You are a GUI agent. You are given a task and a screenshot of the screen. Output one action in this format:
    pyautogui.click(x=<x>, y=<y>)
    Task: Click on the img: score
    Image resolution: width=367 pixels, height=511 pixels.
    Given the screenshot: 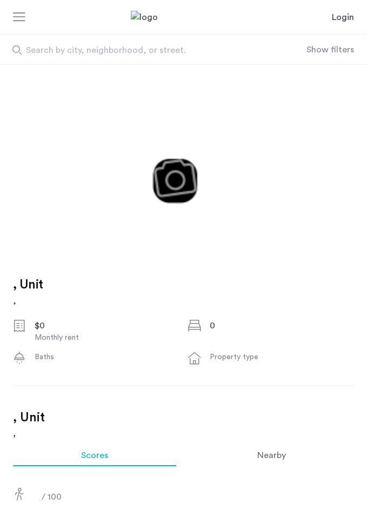 What is the action you would take?
    pyautogui.click(x=19, y=494)
    